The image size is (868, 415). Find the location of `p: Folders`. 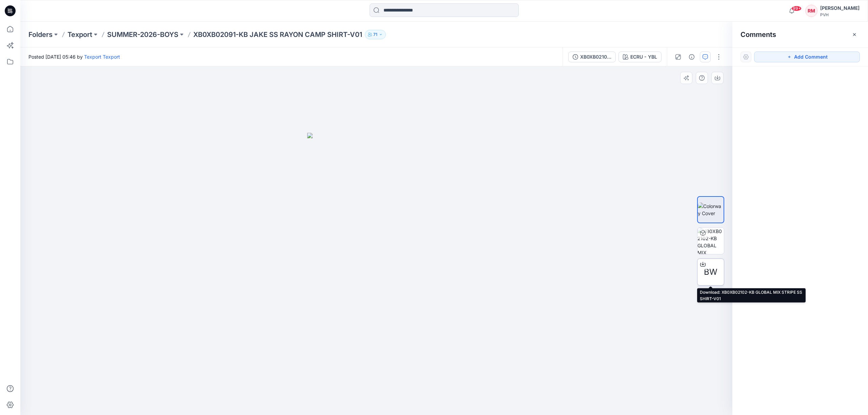

p: Folders is located at coordinates (40, 34).